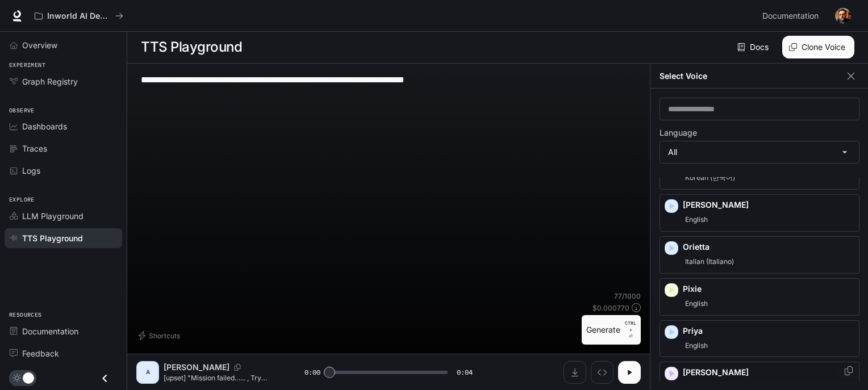 The height and width of the screenshot is (390, 868). Describe the element at coordinates (63, 238) in the screenshot. I see `a: TTS Playground` at that location.